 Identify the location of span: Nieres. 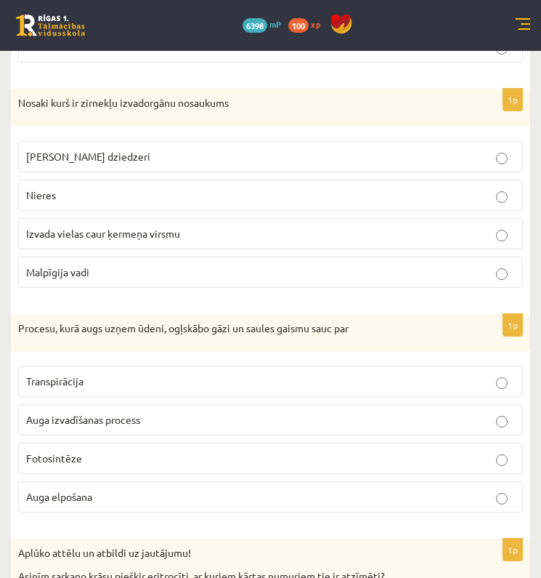
(41, 195).